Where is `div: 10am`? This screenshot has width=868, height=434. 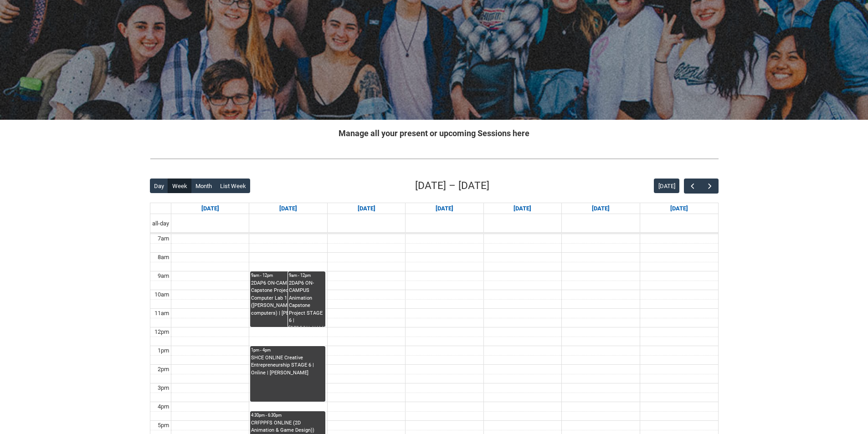 div: 10am is located at coordinates (161, 294).